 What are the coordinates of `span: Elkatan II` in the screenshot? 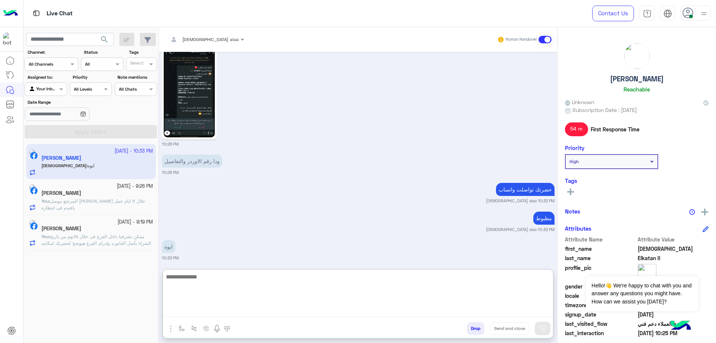 It's located at (673, 258).